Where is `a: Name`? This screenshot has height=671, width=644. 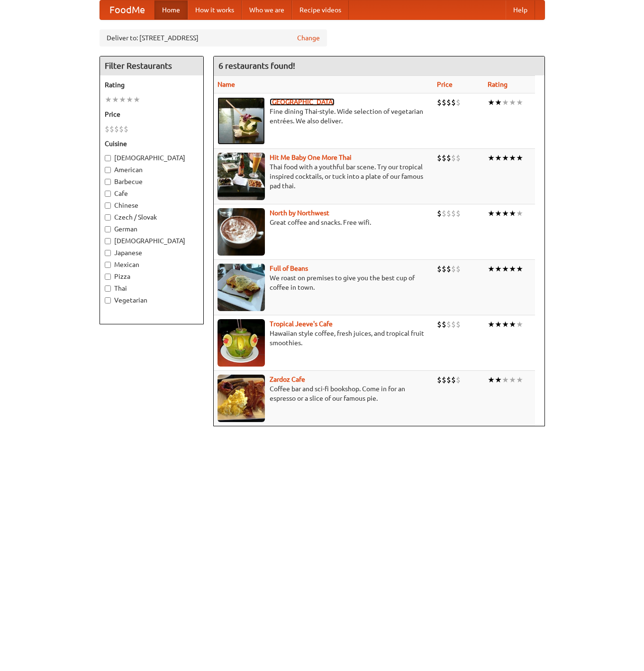
a: Name is located at coordinates (226, 85).